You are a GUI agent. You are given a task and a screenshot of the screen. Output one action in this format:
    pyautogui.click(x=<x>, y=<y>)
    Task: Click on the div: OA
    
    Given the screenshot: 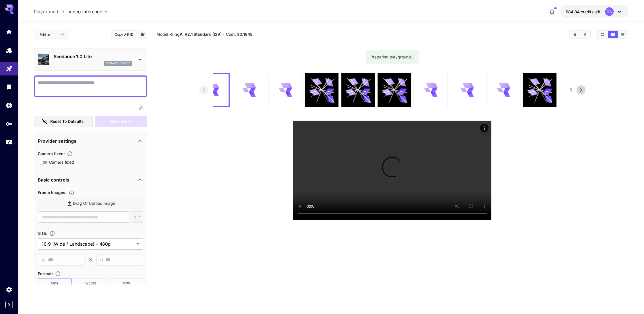 What is the action you would take?
    pyautogui.click(x=609, y=12)
    